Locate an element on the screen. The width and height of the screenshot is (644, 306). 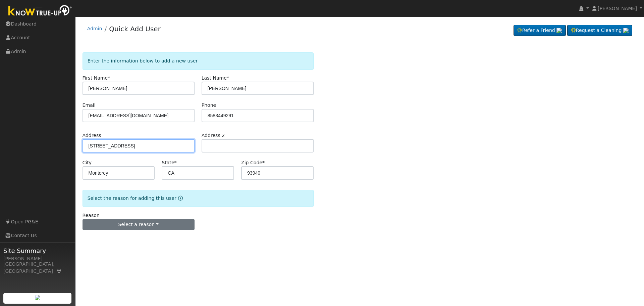
label: Last Name is located at coordinates (215, 78).